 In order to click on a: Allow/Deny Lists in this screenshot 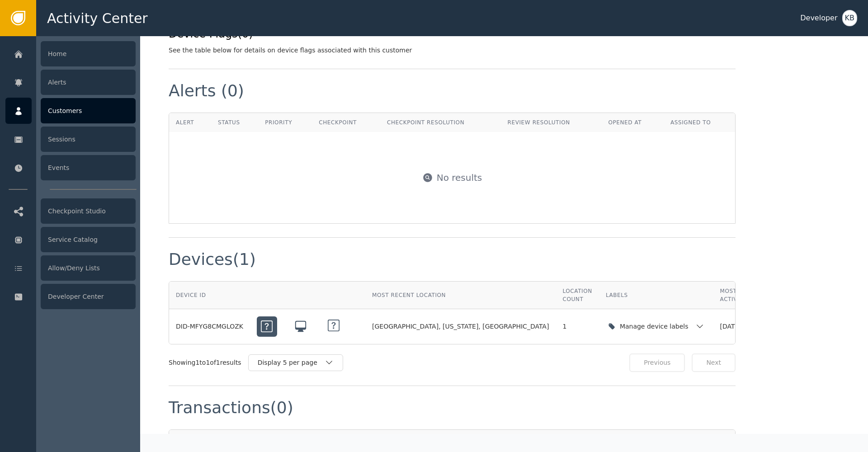, I will do `click(71, 268)`.